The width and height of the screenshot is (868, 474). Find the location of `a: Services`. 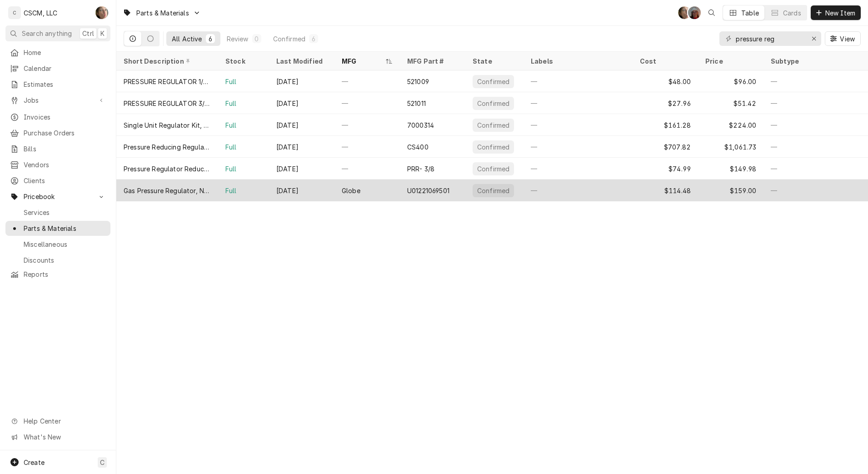

a: Services is located at coordinates (57, 212).